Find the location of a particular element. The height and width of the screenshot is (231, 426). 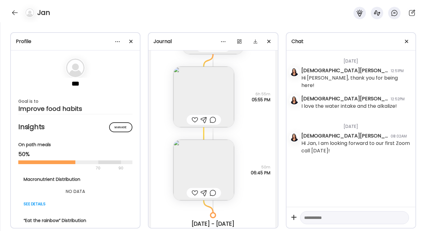

h2: Insights is located at coordinates (75, 127).